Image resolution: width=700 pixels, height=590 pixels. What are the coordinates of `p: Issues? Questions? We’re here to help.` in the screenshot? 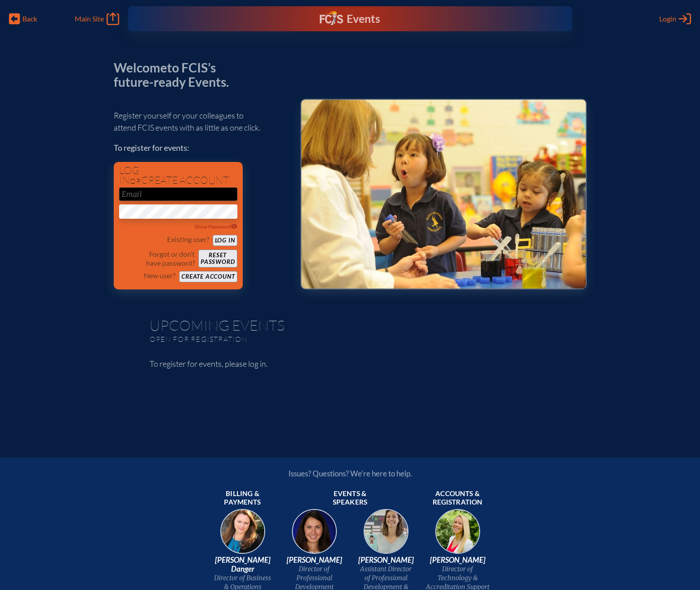 It's located at (350, 474).